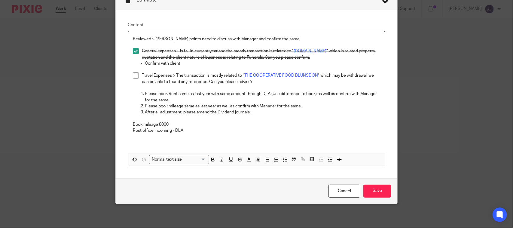 The height and width of the screenshot is (228, 513). What do you see at coordinates (262, 97) in the screenshot?
I see `p: Please book Rent same as last year with same amount through DLA (Use difference to book) as well ...` at bounding box center [262, 97].